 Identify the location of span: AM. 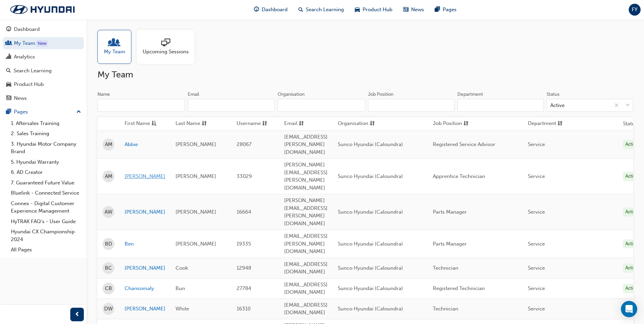
(109, 145).